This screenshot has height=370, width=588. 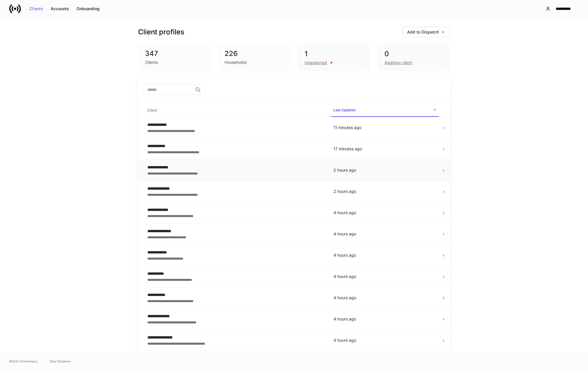 What do you see at coordinates (385, 149) in the screenshot?
I see `p: 17 minutes ago` at bounding box center [385, 149].